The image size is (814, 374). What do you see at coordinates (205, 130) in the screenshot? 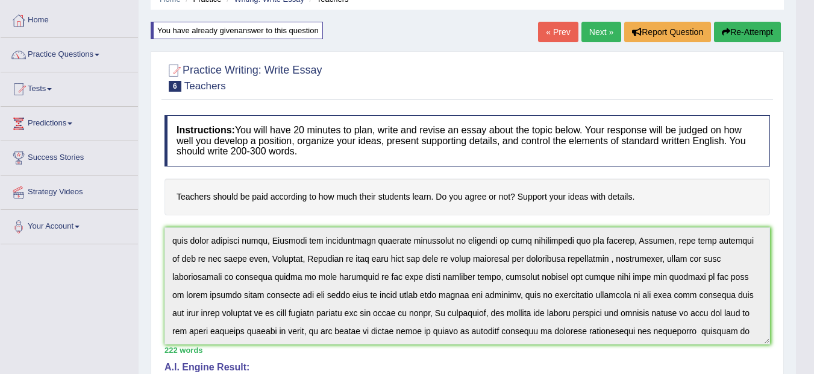
I see `b: Instructions:` at bounding box center [205, 130].